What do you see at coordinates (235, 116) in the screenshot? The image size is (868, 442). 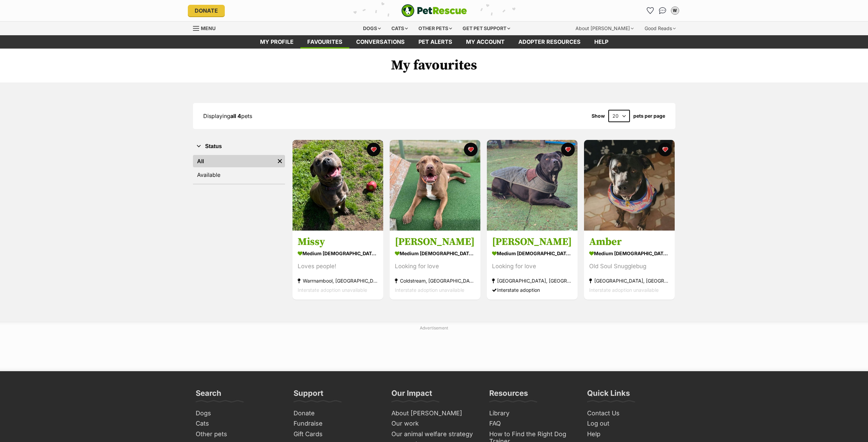 I see `strong: all 4` at bounding box center [235, 116].